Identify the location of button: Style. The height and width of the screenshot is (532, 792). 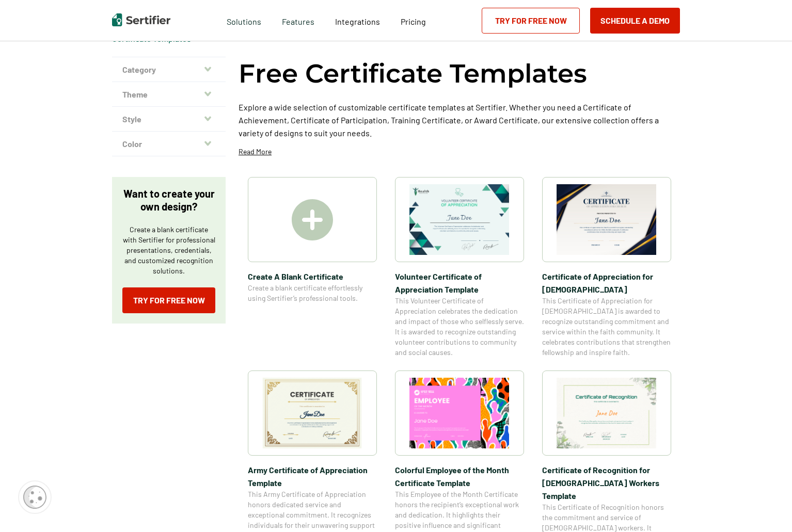
(169, 119).